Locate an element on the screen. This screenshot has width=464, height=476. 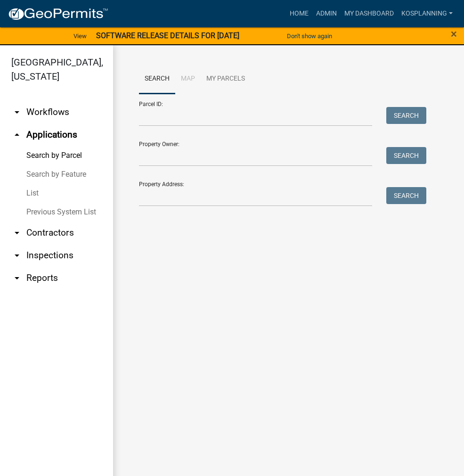
a: kosplanning is located at coordinates (427, 14).